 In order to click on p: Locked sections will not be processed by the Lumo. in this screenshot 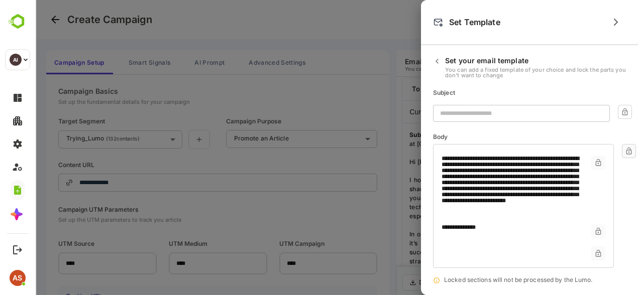, I will do `click(483, 281)`.